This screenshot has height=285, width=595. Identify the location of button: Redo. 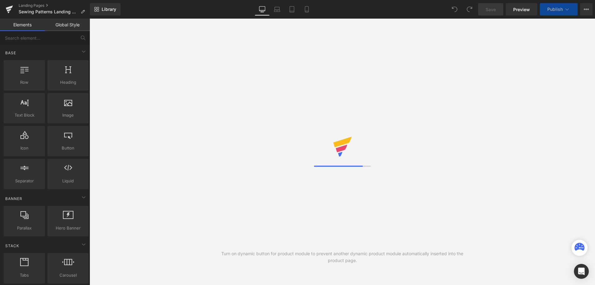
(470, 9).